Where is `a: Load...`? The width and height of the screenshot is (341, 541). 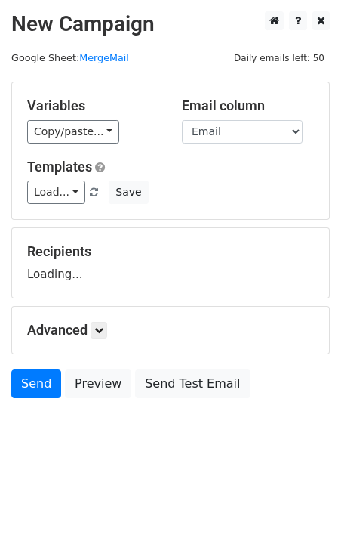 a: Load... is located at coordinates (56, 192).